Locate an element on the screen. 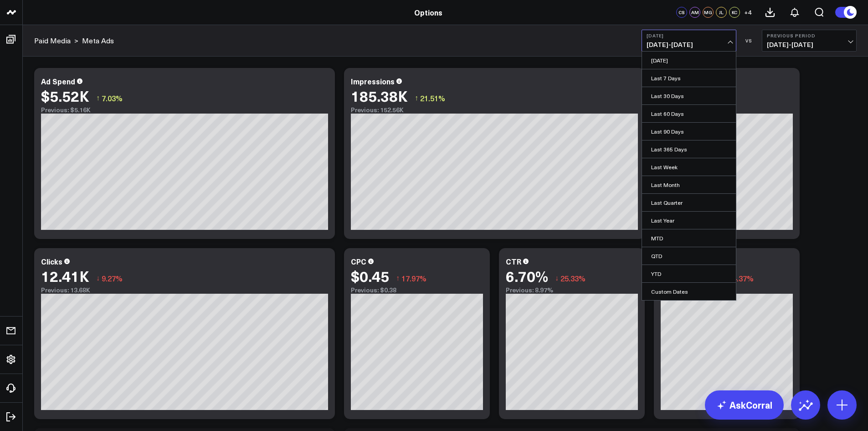 The height and width of the screenshot is (431, 868). a: AskCorral is located at coordinates (744, 405).